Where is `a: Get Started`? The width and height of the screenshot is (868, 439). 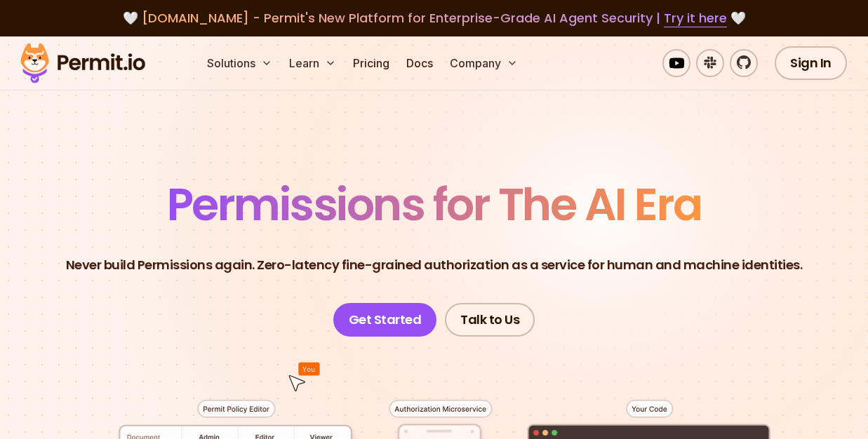
a: Get Started is located at coordinates (385, 320).